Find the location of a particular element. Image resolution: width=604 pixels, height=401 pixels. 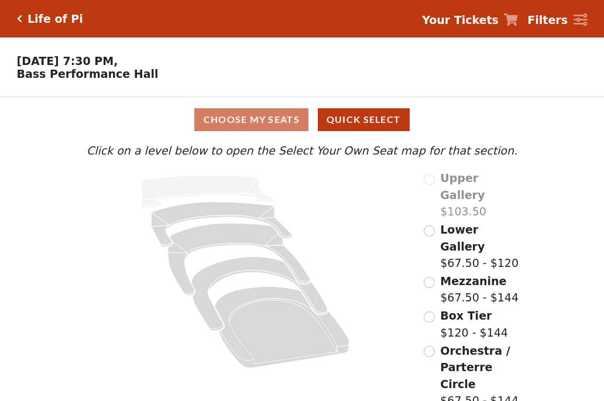

p: Click on a level below to open the Select Your Own Seat map for that section. is located at coordinates (302, 150).